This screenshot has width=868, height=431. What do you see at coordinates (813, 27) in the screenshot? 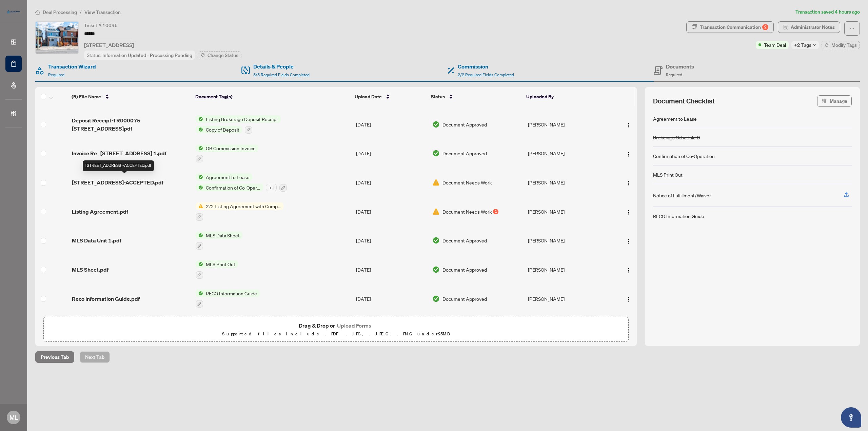
I see `span: Administrator Notes` at bounding box center [813, 27].